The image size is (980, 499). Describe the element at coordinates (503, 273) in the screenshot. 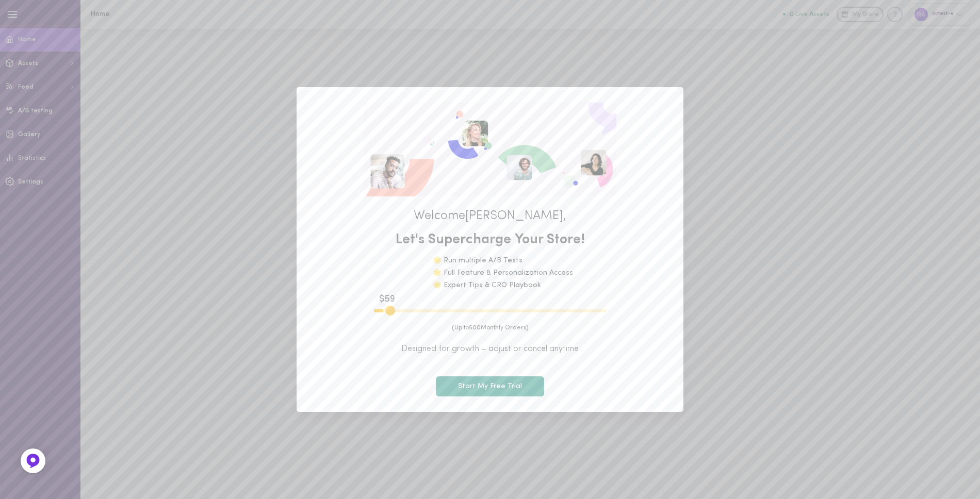

I see `div: 🌟 Full Feature & Personalization Access` at that location.